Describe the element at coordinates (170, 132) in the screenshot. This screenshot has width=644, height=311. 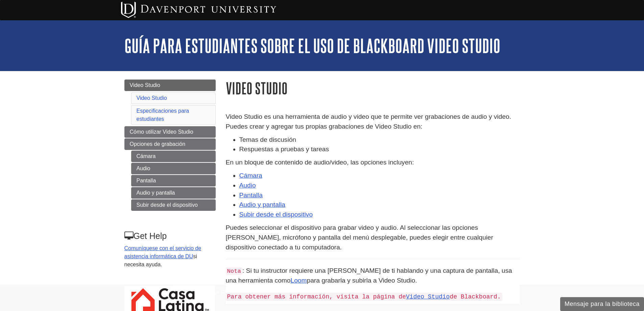
I see `a: Cómo utilizar Video Studio` at that location.